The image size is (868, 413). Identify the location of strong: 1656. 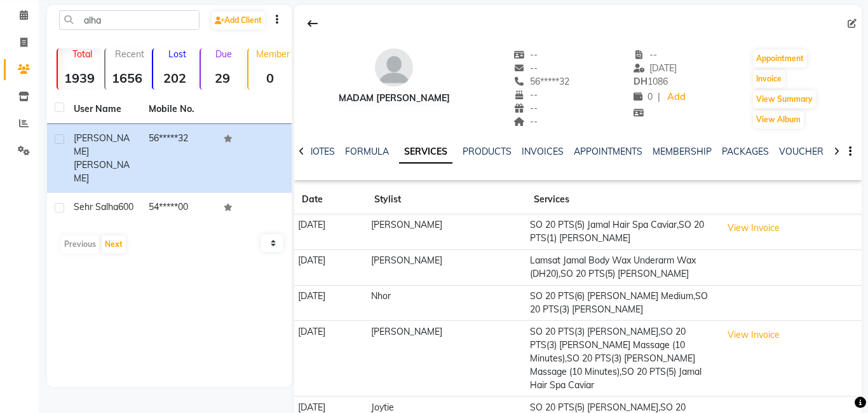
(127, 78).